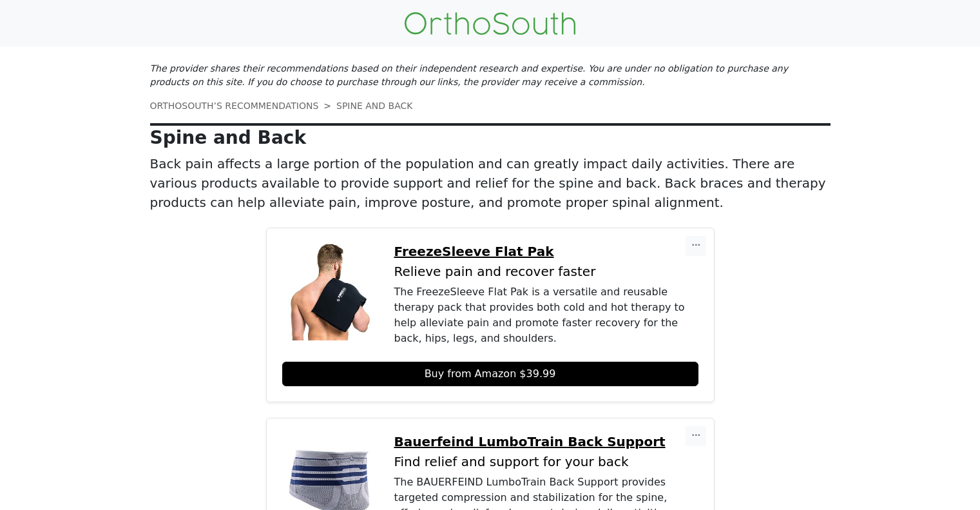 The image size is (980, 510). What do you see at coordinates (490, 138) in the screenshot?
I see `p: Spine and Back` at bounding box center [490, 138].